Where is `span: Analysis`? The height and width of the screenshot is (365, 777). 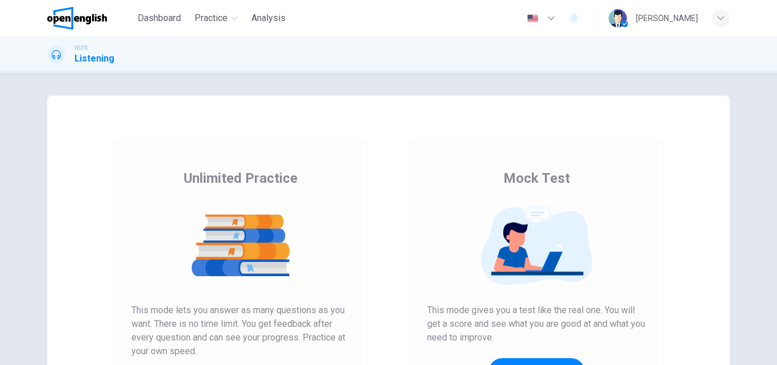
span: Analysis is located at coordinates (268, 18).